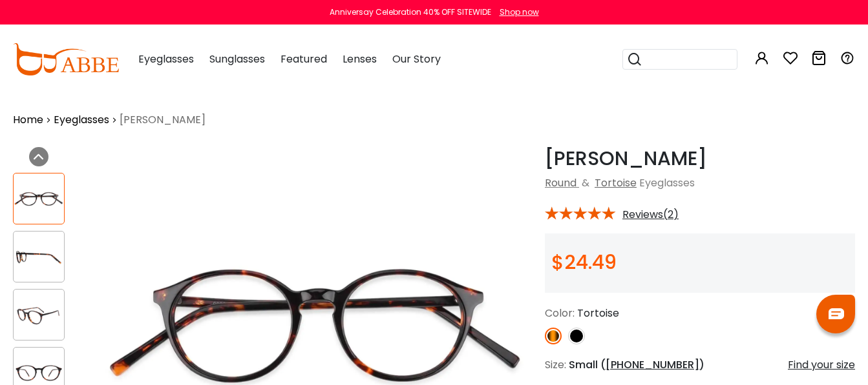 The height and width of the screenshot is (385, 868). What do you see at coordinates (650, 215) in the screenshot?
I see `span: Reviews(2)` at bounding box center [650, 215].